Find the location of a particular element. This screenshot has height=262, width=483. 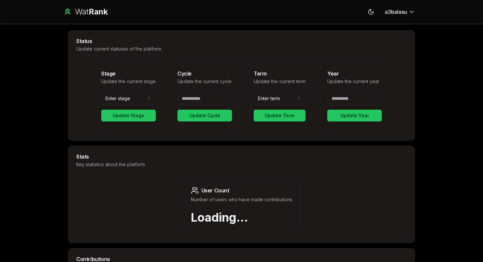

p: Loading... is located at coordinates (242, 218).